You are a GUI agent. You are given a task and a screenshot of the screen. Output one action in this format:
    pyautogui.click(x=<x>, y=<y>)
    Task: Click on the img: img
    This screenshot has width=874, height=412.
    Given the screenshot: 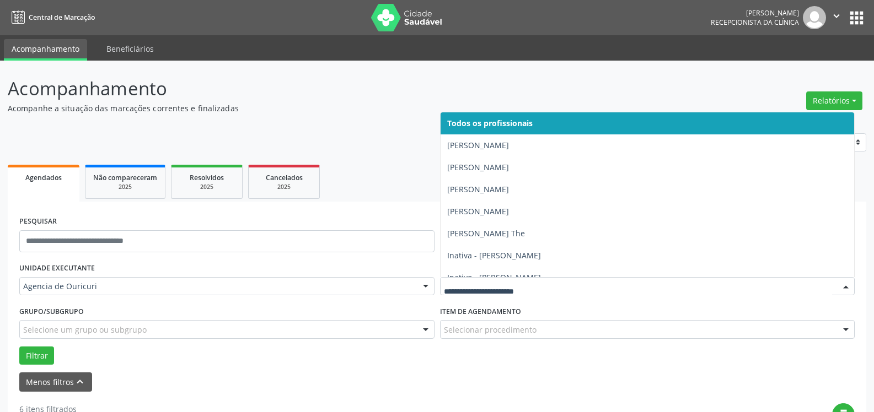 What is the action you would take?
    pyautogui.click(x=814, y=18)
    